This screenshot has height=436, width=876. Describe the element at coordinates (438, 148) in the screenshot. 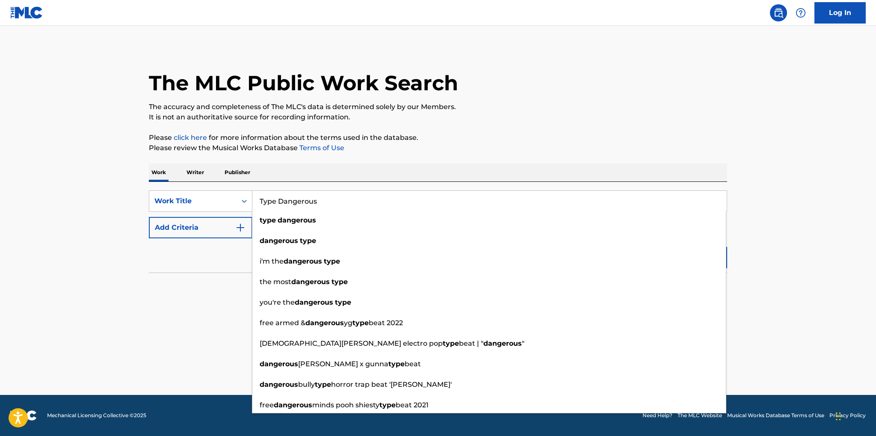

I see `p: Please review the Musical Works Database` at that location.